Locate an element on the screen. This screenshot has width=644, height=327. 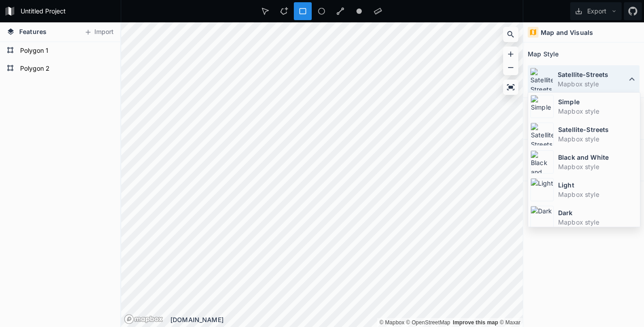
img: Simple is located at coordinates (543, 106).